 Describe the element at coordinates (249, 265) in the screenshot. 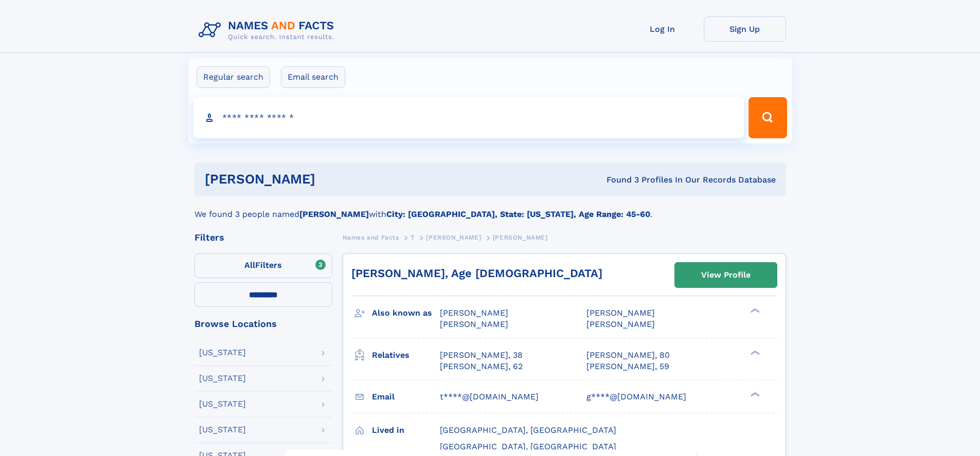

I see `span: All` at that location.